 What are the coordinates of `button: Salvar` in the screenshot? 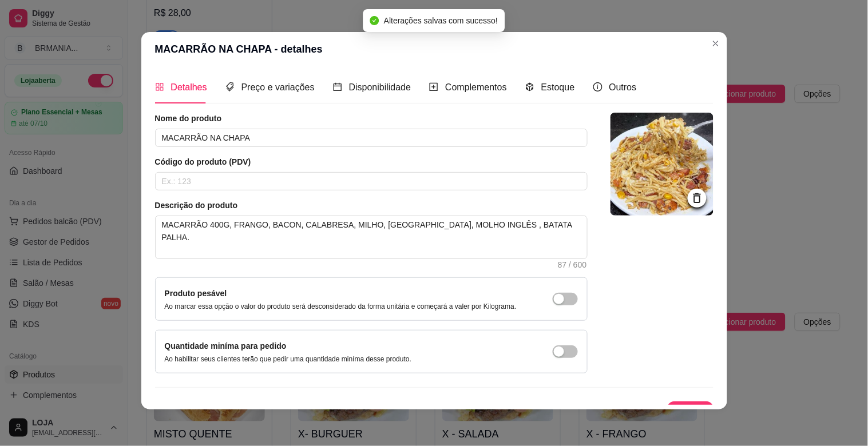 It's located at (691, 413).